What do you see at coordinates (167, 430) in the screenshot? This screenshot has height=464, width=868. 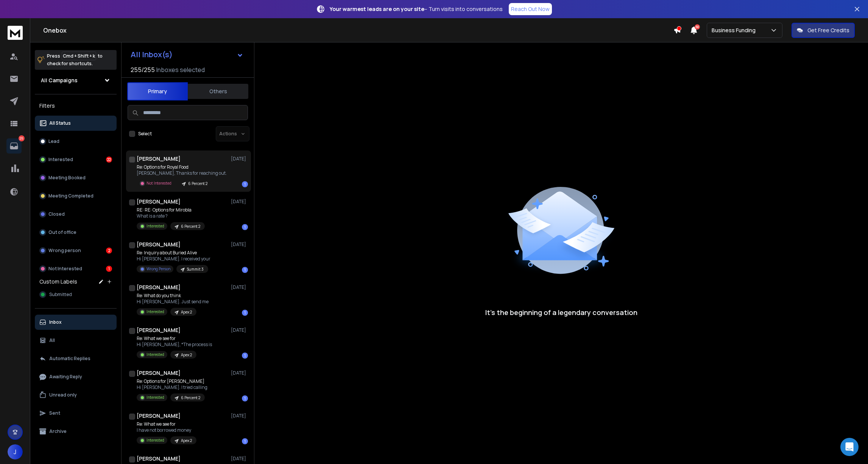 I see `p: I have not borrowed money` at bounding box center [167, 430].